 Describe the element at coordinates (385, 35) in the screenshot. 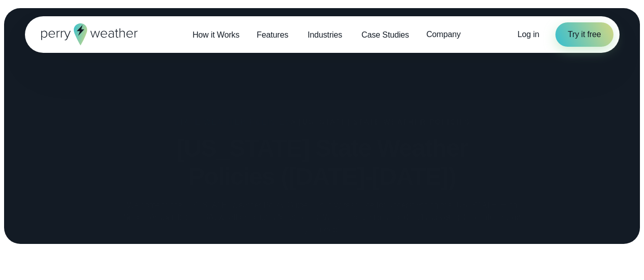

I see `a: Case Studies` at that location.